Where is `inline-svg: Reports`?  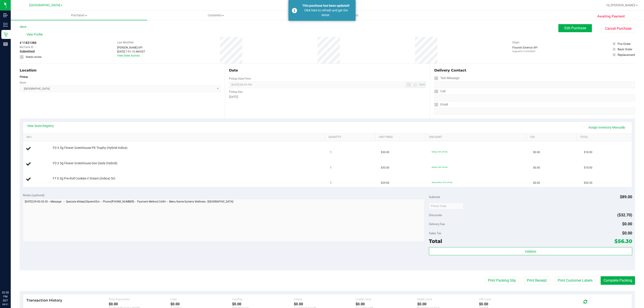 inline-svg: Reports is located at coordinates (6, 44).